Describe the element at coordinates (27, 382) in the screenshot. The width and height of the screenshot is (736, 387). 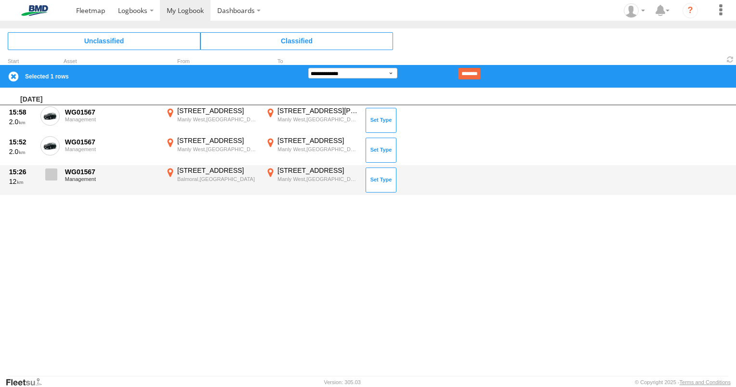
I see `a: Visit our Website` at that location.